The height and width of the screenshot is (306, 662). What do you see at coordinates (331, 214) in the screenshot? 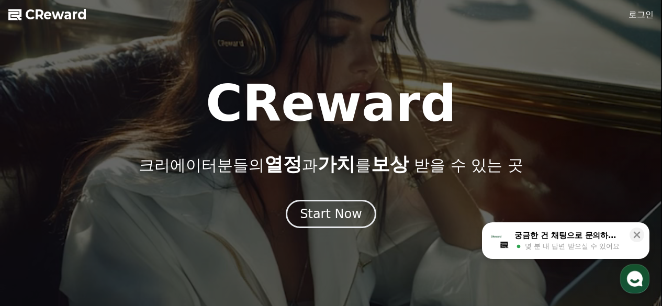
I see `div: Start Now` at bounding box center [331, 214].